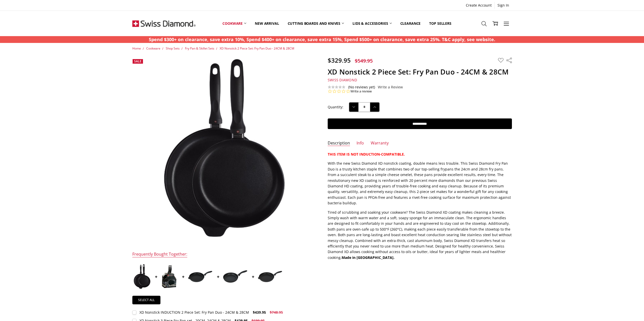 This screenshot has height=321, width=644. What do you see at coordinates (276, 312) in the screenshot?
I see `span: $748.95` at bounding box center [276, 312].